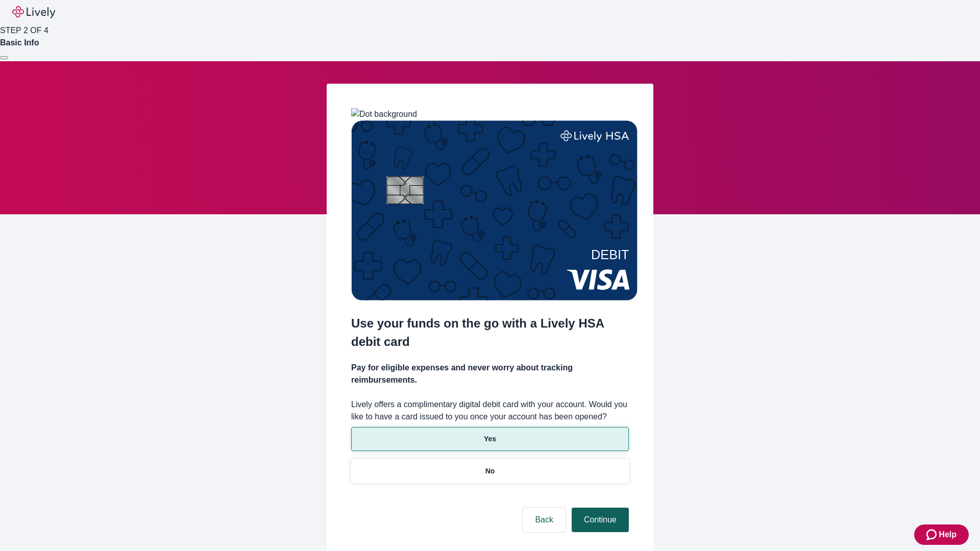  Describe the element at coordinates (545, 520) in the screenshot. I see `button: Back` at that location.